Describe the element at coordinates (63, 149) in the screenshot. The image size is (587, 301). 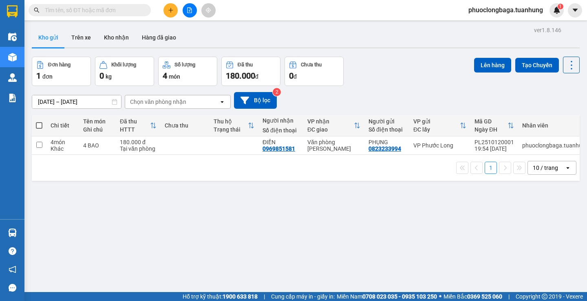
I see `div: Khác` at that location.